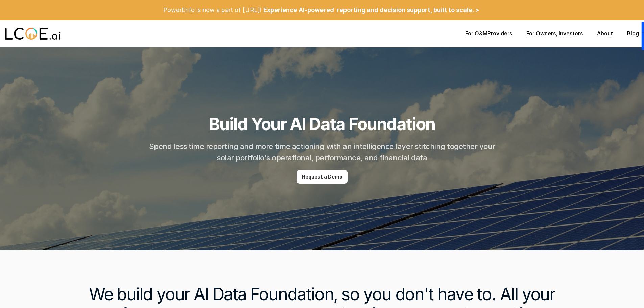  I want to click on div: Chat Widget, so click(627, 292).